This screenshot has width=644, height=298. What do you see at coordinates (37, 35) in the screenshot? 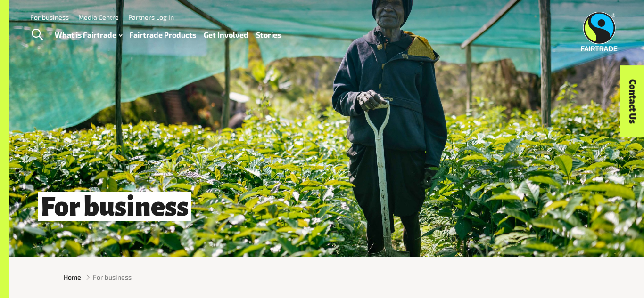
I see `a: Toggle Search` at bounding box center [37, 35].